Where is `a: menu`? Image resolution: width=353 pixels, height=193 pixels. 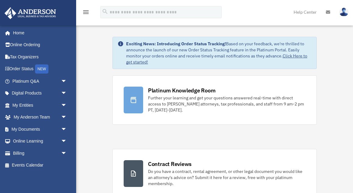
a: menu is located at coordinates (86, 13).